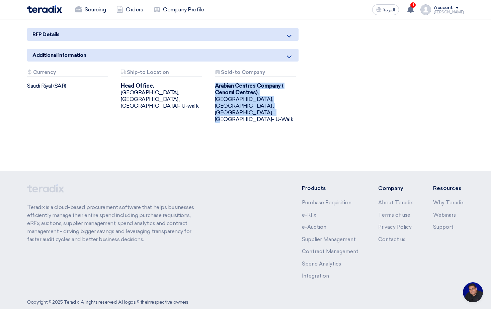 The width and height of the screenshot is (491, 309). I want to click on span: RFP Details, so click(46, 34).